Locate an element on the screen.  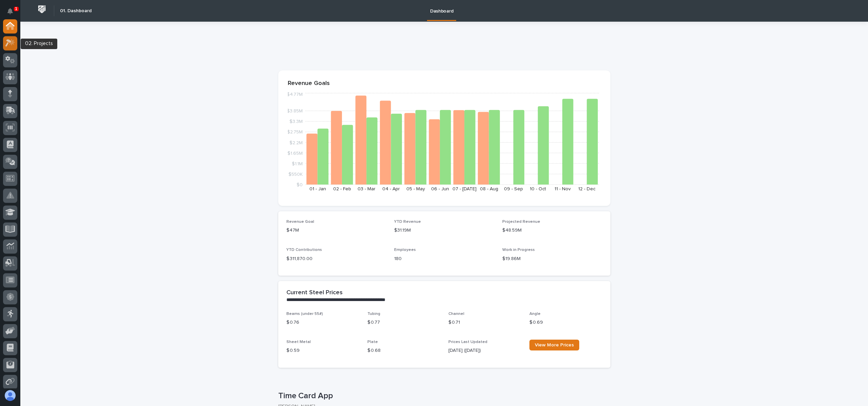
p: $19.86M is located at coordinates (552, 258).